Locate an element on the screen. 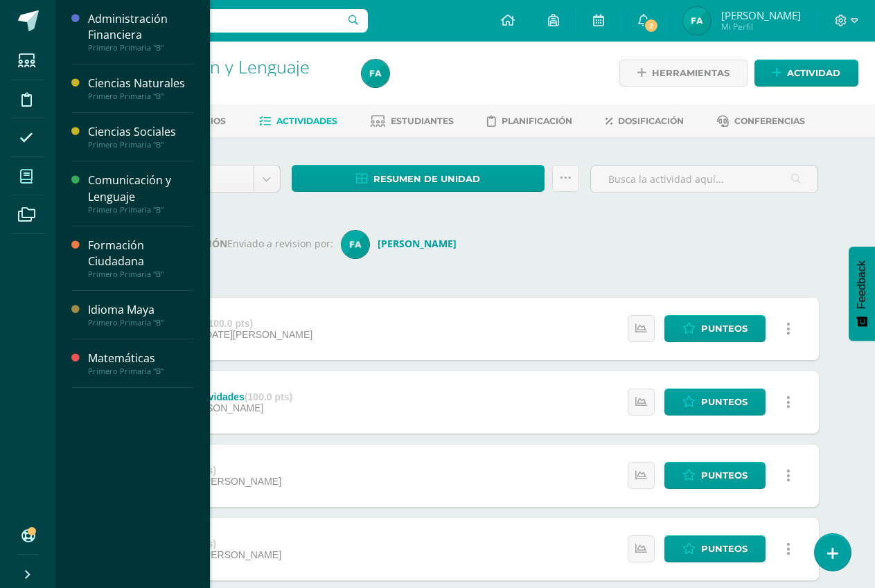 Image resolution: width=875 pixels, height=588 pixels. span: Herramientas is located at coordinates (691, 72).